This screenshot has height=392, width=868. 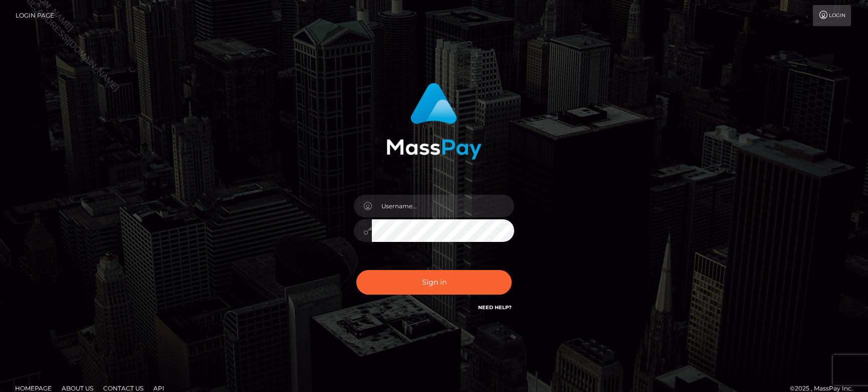 What do you see at coordinates (434, 282) in the screenshot?
I see `button: Sign in` at bounding box center [434, 282].